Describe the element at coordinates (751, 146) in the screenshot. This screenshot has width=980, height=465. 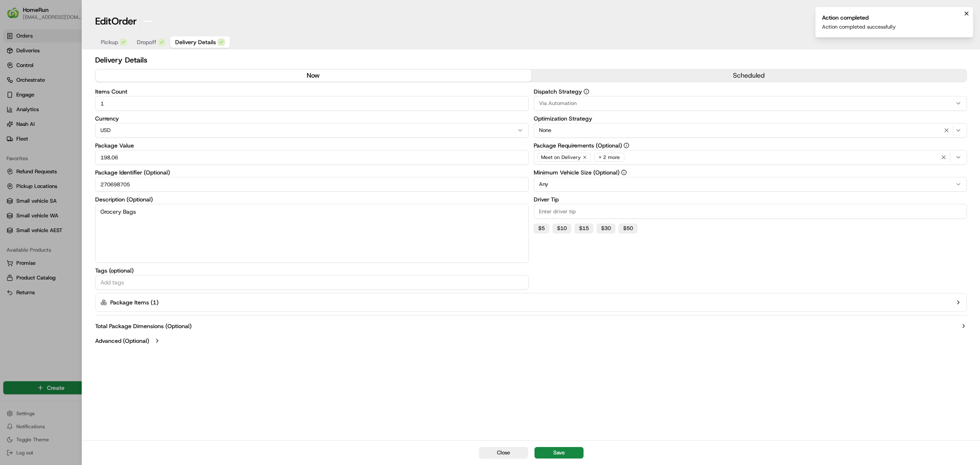
I see `label: Package Requirements (Optional)` at that location.